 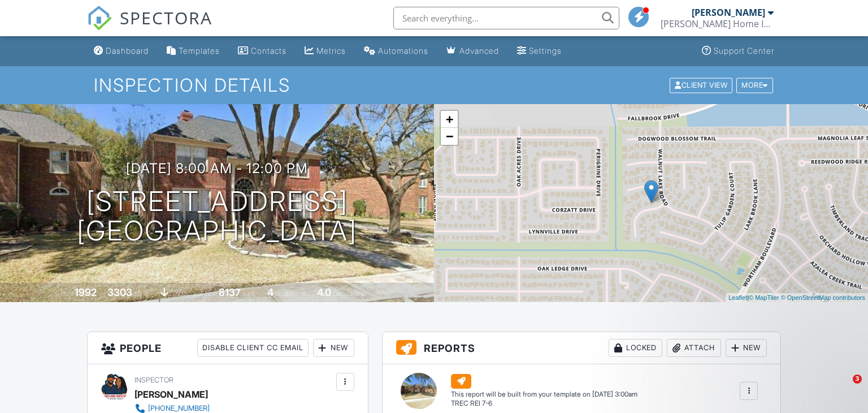 What do you see at coordinates (545, 51) in the screenshot?
I see `div: Settings` at bounding box center [545, 51].